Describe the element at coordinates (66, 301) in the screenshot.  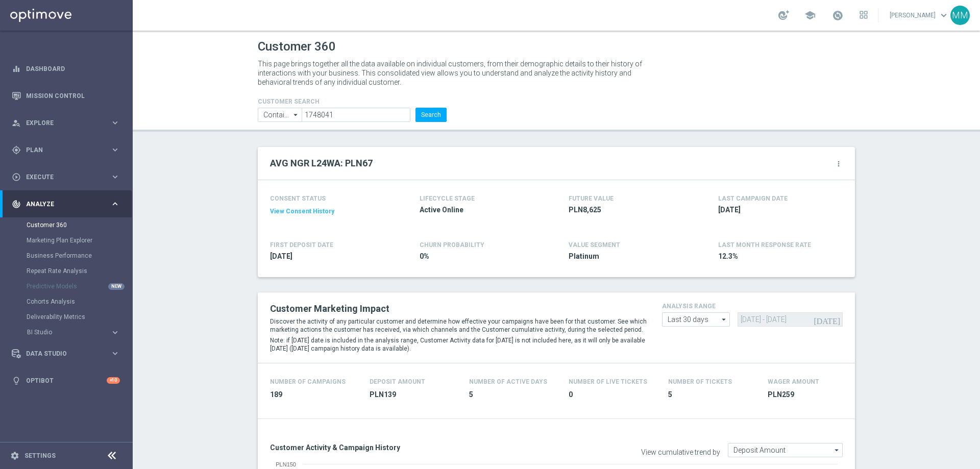
I see `a: Cohorts Analysis` at that location.